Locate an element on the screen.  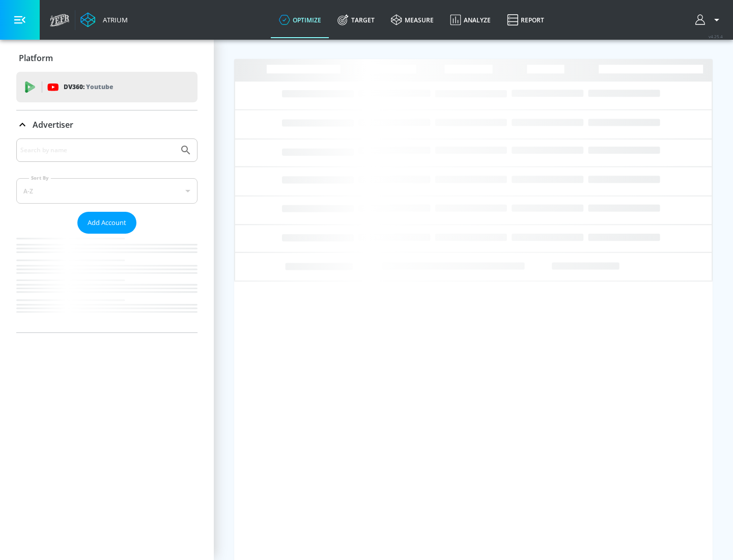
div: DV360: Youtube is located at coordinates (107, 87).